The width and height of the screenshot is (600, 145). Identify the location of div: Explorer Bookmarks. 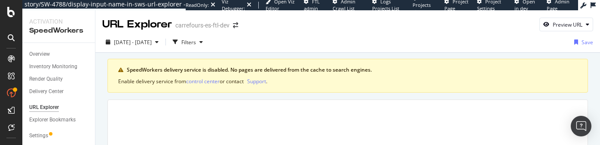
(52, 120).